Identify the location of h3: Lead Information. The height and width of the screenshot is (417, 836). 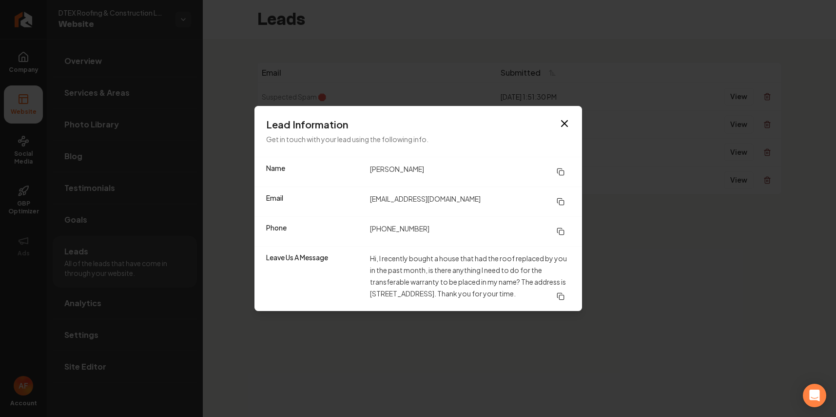
(418, 124).